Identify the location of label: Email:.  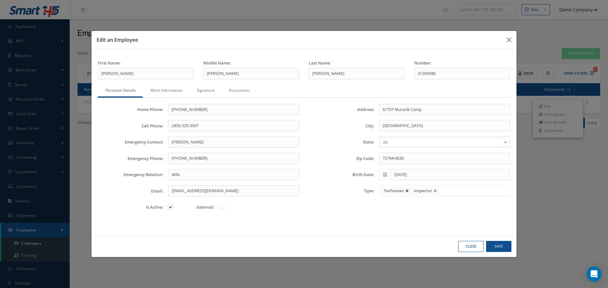
(128, 191).